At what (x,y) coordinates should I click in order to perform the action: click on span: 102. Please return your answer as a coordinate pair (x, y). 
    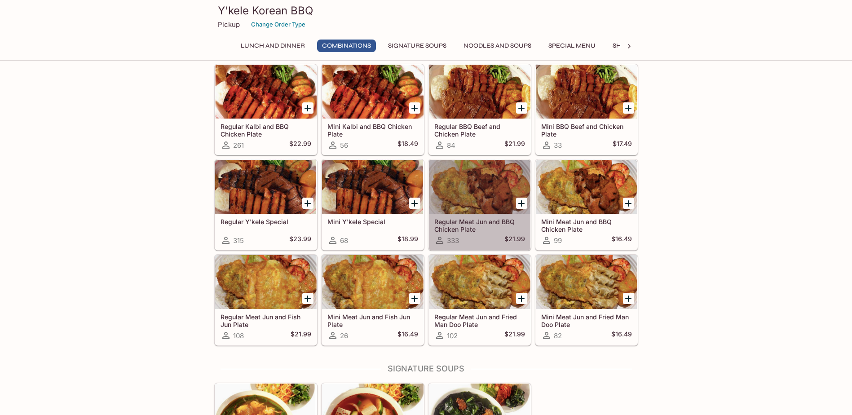
    Looking at the image, I should click on (452, 336).